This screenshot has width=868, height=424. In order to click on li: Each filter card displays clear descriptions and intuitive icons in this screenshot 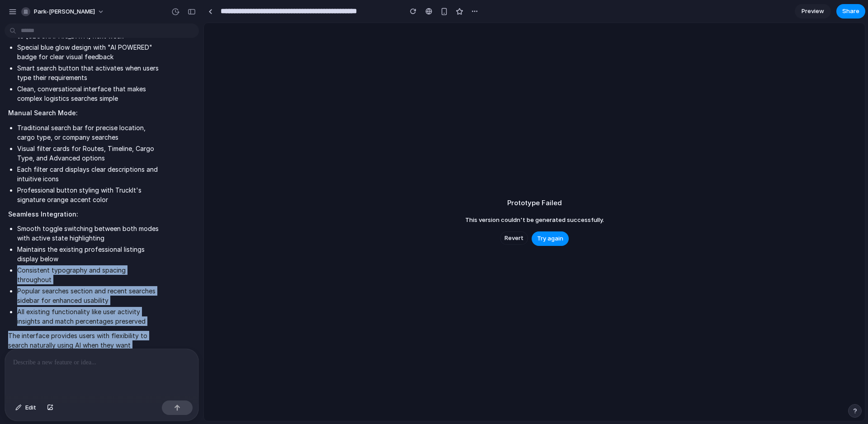, I will do `click(88, 174)`.